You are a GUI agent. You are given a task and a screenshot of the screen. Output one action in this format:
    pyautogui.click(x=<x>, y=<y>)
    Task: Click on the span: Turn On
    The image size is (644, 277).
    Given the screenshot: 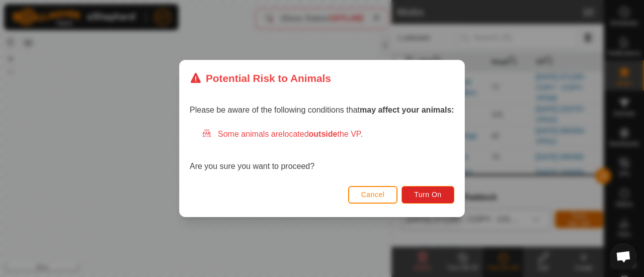 What is the action you would take?
    pyautogui.click(x=428, y=194)
    